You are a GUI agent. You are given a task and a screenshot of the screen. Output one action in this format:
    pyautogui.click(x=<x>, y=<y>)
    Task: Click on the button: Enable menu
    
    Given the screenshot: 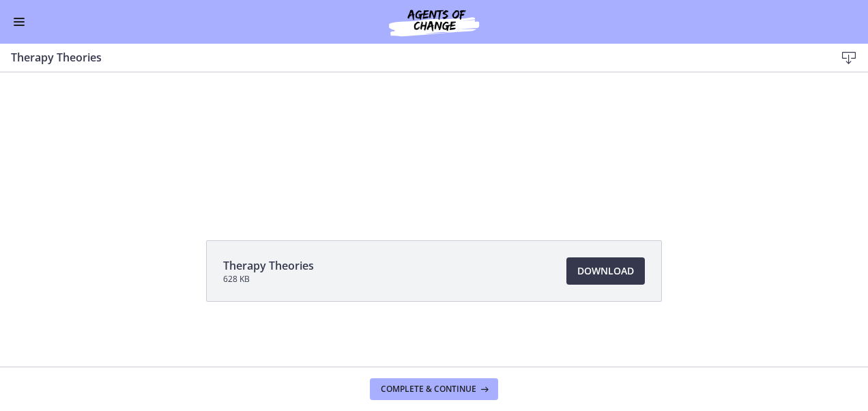 What is the action you would take?
    pyautogui.click(x=19, y=22)
    